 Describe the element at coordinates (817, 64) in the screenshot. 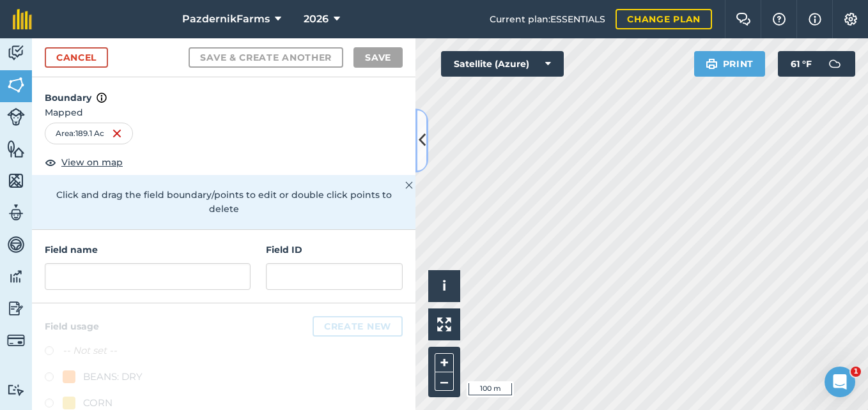

I see `button: 61 °F` at that location.